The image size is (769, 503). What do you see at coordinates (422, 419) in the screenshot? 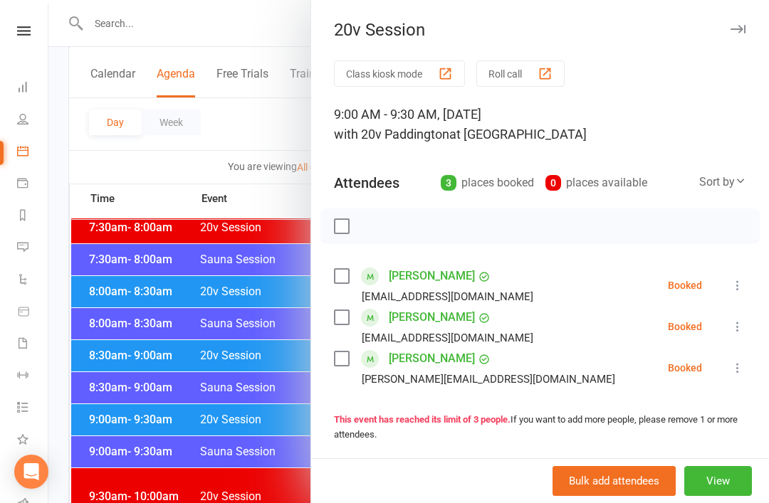
I see `strong: This event has reached its limit of 3 people.` at bounding box center [422, 419].